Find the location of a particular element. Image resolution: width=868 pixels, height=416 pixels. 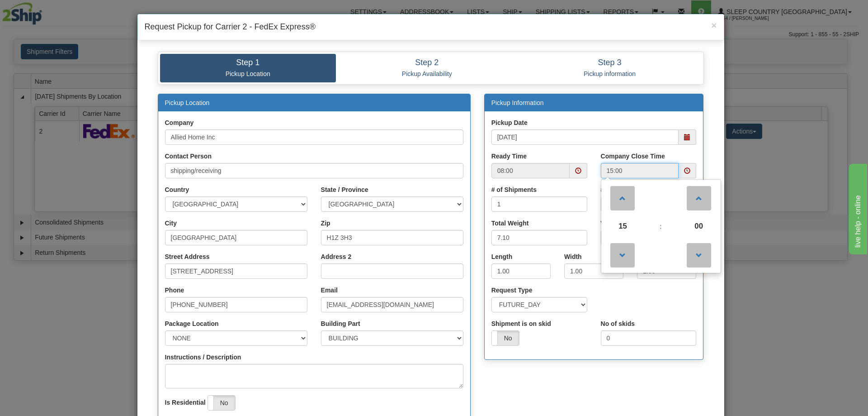

label: Is Residential is located at coordinates (186, 402).